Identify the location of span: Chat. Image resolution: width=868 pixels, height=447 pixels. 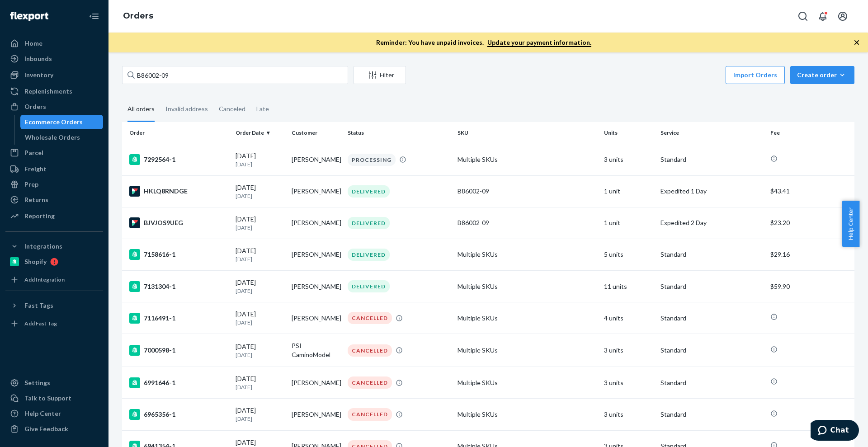
(29, 11).